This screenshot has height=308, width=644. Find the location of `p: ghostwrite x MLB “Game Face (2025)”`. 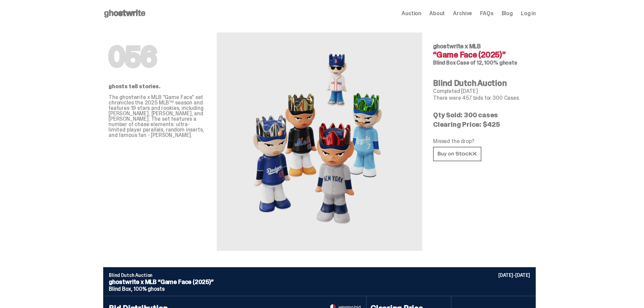

p: ghostwrite x MLB “Game Face (2025)” is located at coordinates (320, 282).